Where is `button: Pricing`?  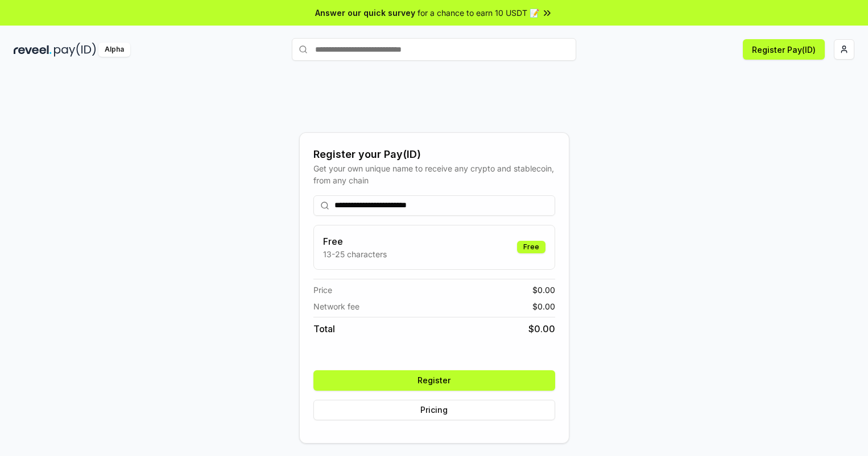
button: Pricing is located at coordinates (434, 410).